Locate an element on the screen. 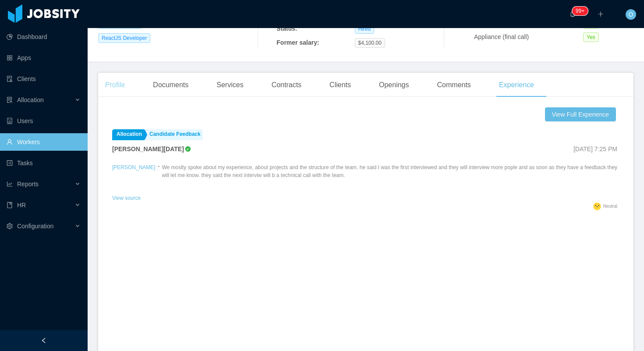 The height and width of the screenshot is (351, 644). div: Services is located at coordinates (229, 85).